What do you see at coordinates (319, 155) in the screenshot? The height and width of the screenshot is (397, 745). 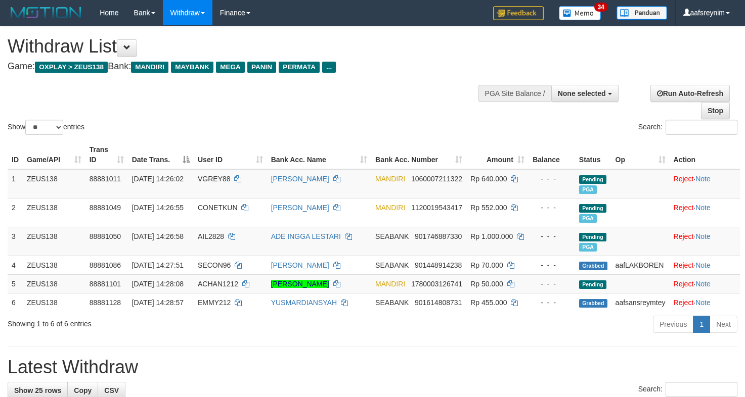 I see `th: Bank Acc. Name: activate to sort column ascending` at bounding box center [319, 155].